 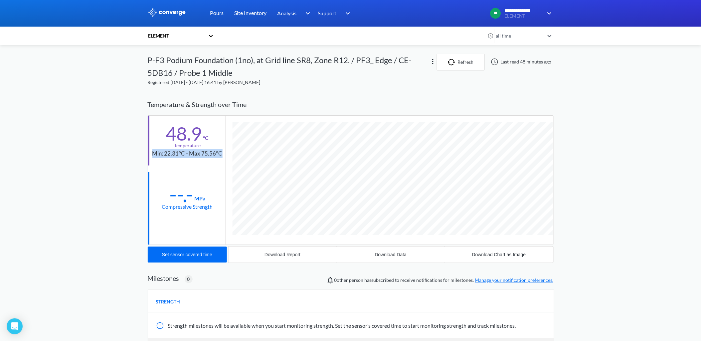 I want to click on div: all time, so click(x=520, y=36).